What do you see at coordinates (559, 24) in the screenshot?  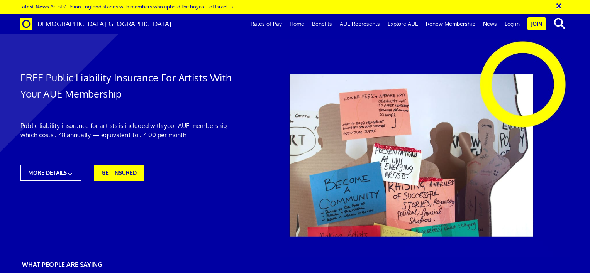 I see `button: search` at bounding box center [559, 24].